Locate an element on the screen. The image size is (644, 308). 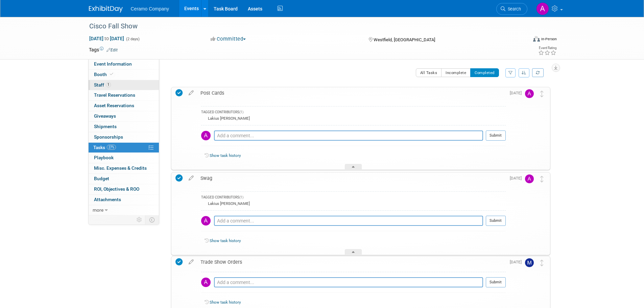
a: Edit is located at coordinates (112, 50).